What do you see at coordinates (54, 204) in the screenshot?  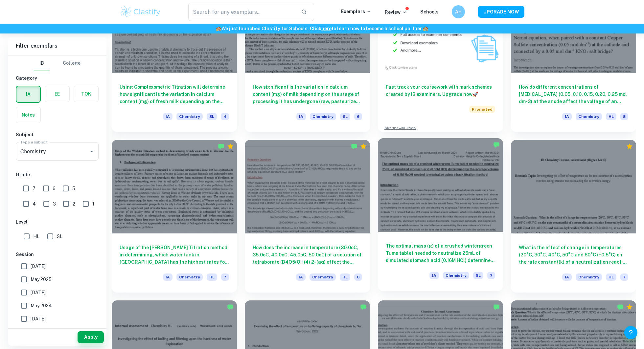 I see `span: 3` at bounding box center [54, 204].